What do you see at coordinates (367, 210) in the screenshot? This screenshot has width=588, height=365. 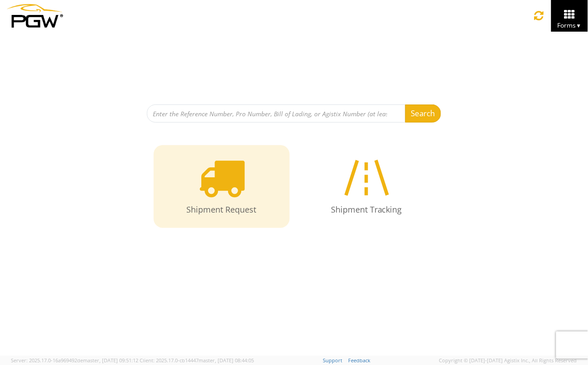 I see `h4: Shipment Tracking` at bounding box center [367, 210].